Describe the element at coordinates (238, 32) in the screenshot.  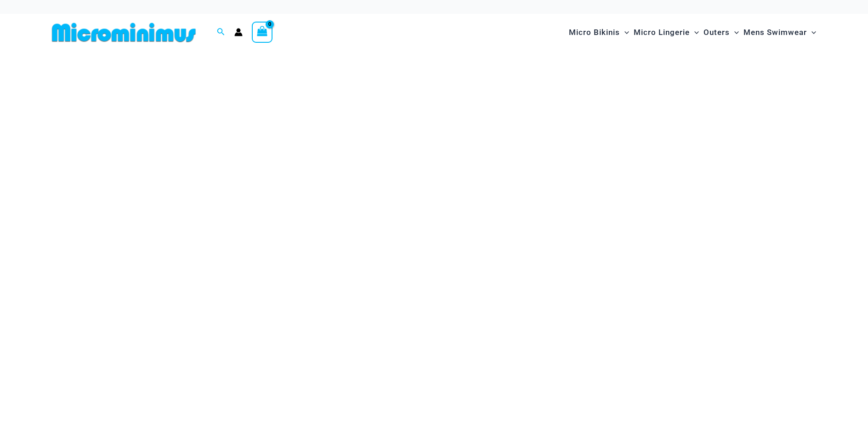
I see `a: Account icon link` at that location.